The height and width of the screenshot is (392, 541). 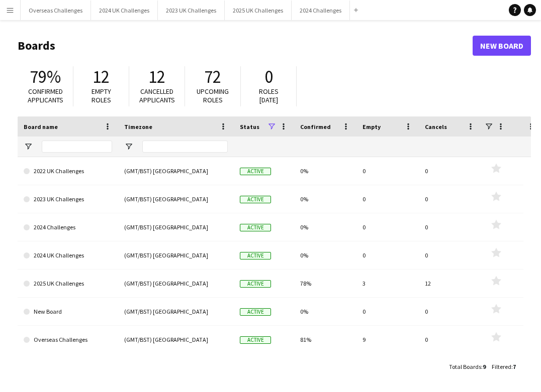 I want to click on span: 0, so click(x=269, y=77).